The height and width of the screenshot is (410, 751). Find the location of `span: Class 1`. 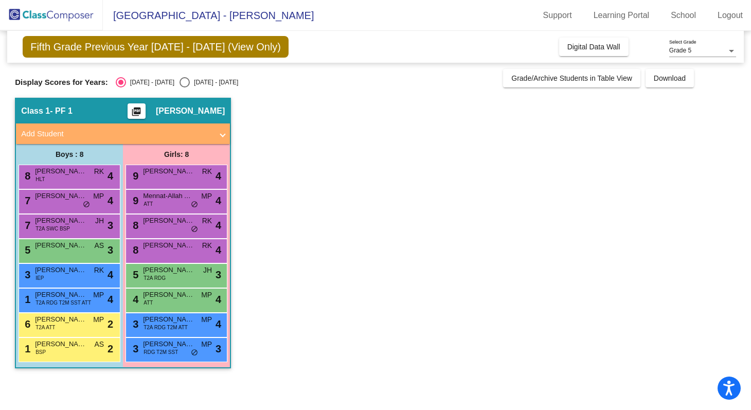

span: Class 1 is located at coordinates (35, 111).